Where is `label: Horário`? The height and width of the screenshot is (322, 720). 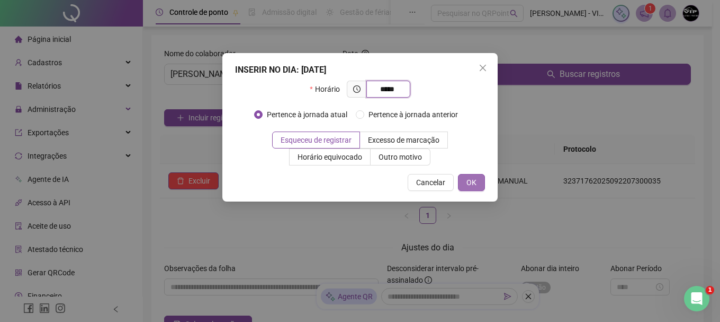 label: Horário is located at coordinates (328, 89).